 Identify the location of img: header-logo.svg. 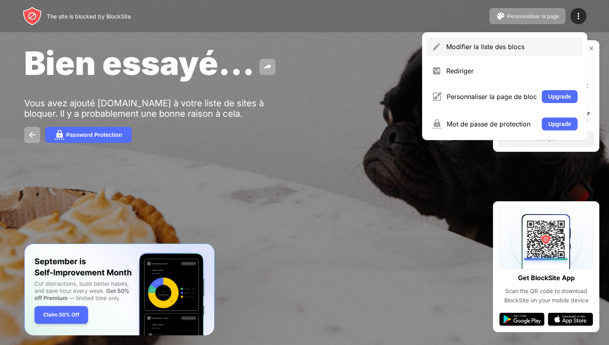
(32, 16).